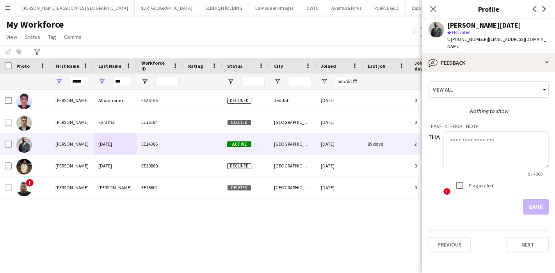 The height and width of the screenshot is (273, 555). What do you see at coordinates (167, 82) in the screenshot?
I see `input: Workforce ID Filter Input` at bounding box center [167, 82].